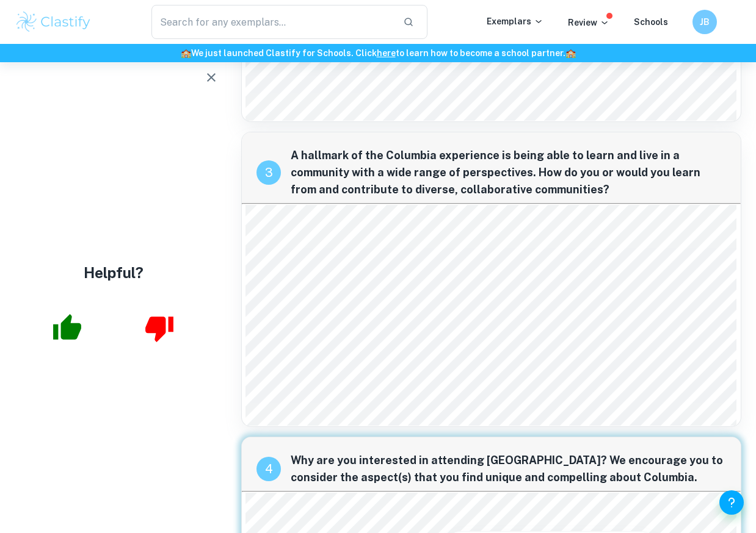 This screenshot has height=533, width=756. What do you see at coordinates (515, 21) in the screenshot?
I see `p: Exemplars` at bounding box center [515, 21].